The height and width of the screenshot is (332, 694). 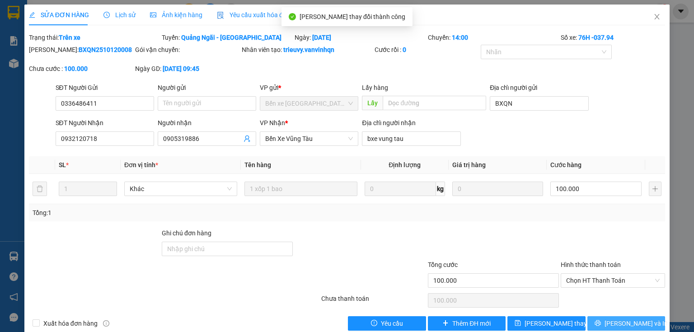 I want to click on strong: Tổng đài hỗ trợ: 0914 113 973 - 0982 113 973 - 0919 113 973 -, so click(x=87, y=48).